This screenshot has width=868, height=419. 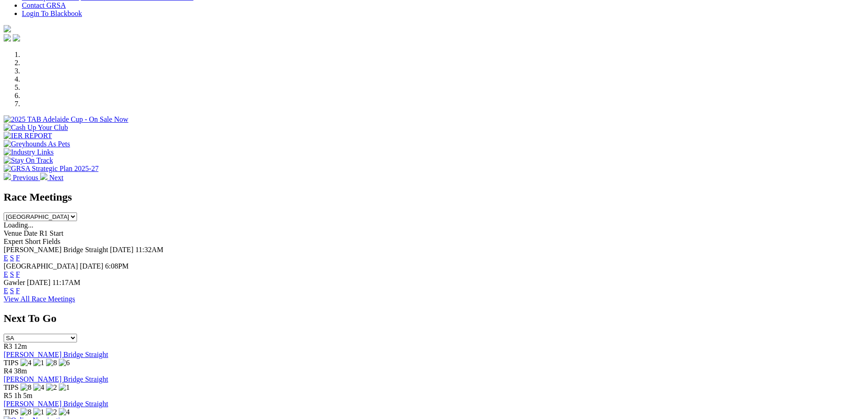 I want to click on span: R3, so click(x=8, y=346).